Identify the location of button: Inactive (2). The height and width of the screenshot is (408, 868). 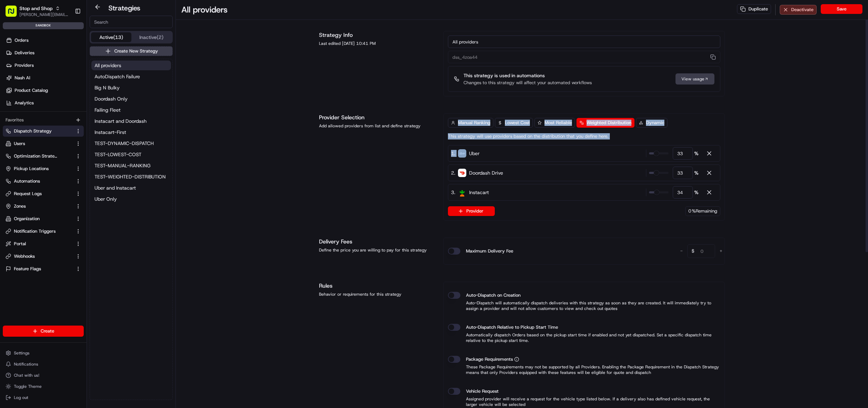
(151, 37).